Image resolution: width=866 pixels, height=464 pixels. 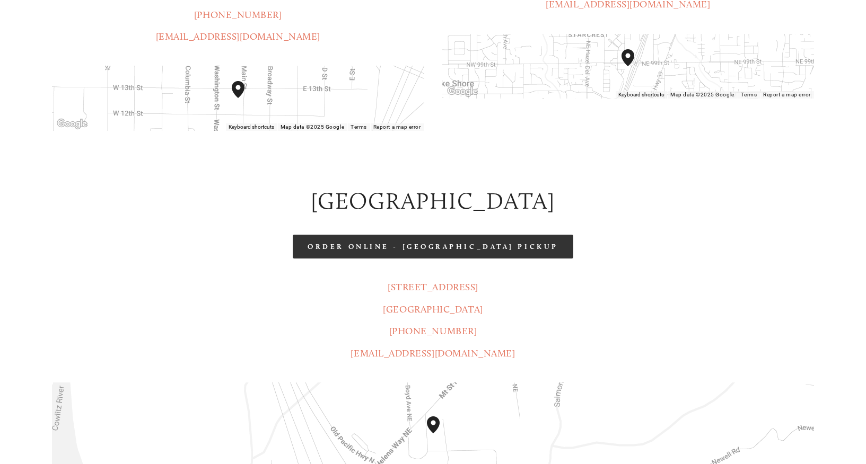 I want to click on div: Amaro's Table 816 Northeast 98th Circle Vancouver, WA, 98665, United States, so click(x=634, y=66).